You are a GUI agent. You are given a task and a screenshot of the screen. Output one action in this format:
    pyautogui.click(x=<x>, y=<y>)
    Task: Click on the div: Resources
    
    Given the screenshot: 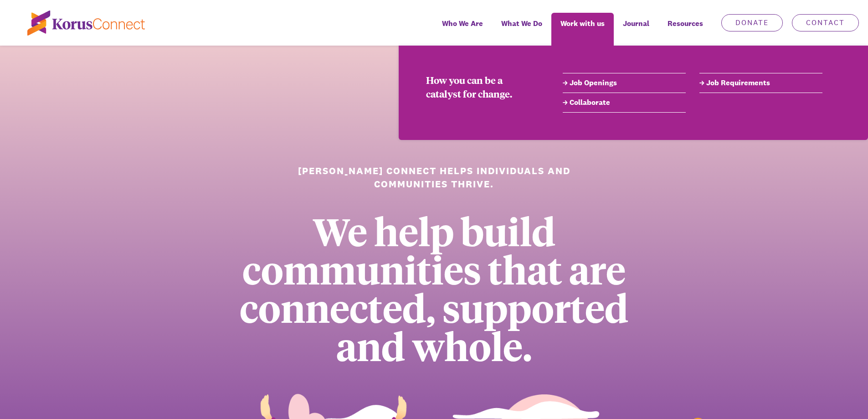 What is the action you would take?
    pyautogui.click(x=685, y=29)
    